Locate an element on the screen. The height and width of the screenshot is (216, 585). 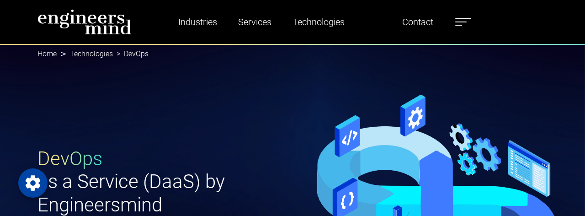
a: Contact is located at coordinates (417, 22).